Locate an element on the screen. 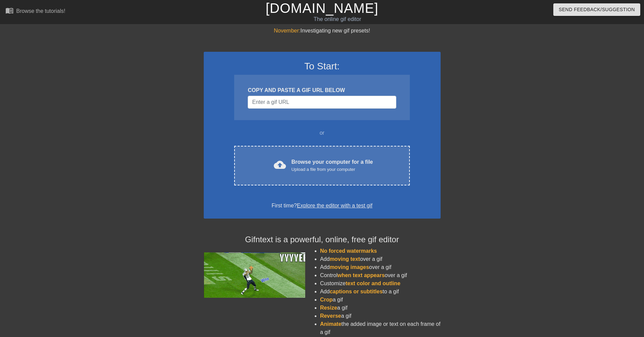  span: Resize is located at coordinates (328, 308).